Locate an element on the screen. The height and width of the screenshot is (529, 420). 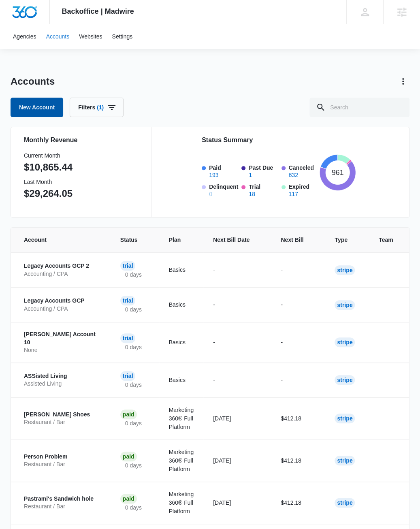
label: Canceled is located at coordinates (302, 170).